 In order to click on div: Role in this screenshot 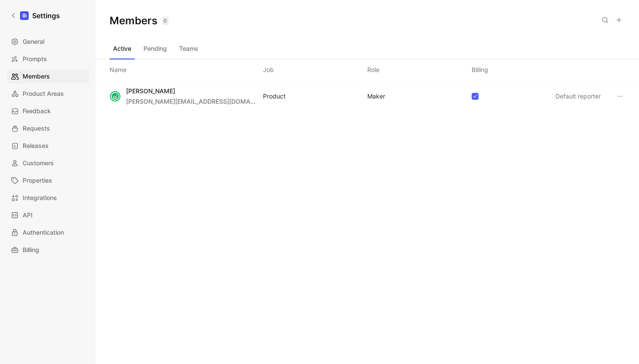, I will do `click(373, 70)`.